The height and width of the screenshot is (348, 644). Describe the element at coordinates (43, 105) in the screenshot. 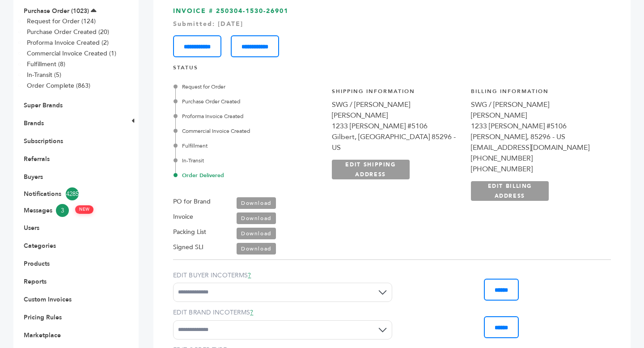

I see `a: Super Brands` at that location.